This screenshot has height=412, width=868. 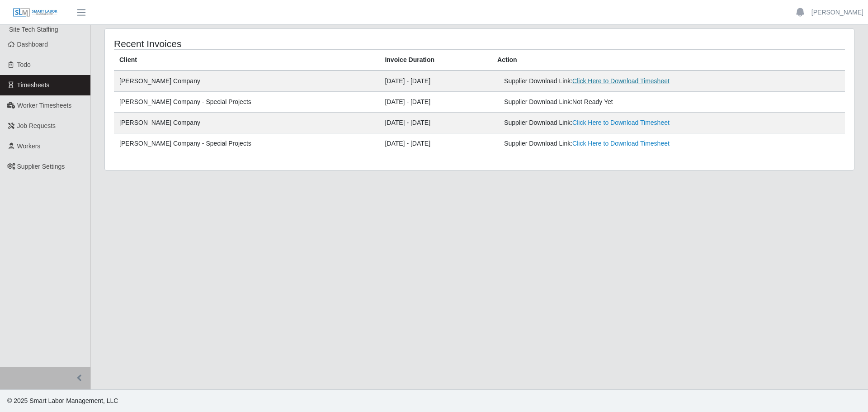 What do you see at coordinates (669, 61) in the screenshot?
I see `th: Action` at bounding box center [669, 61].